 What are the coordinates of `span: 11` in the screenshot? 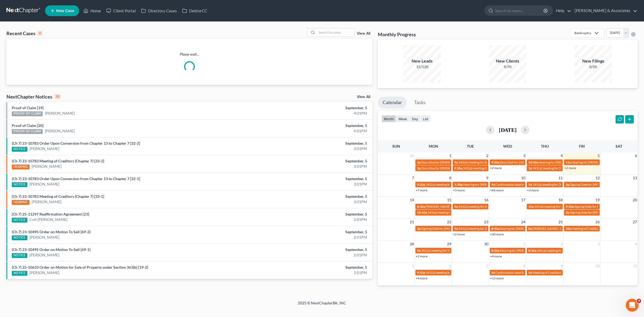 It's located at (561, 178).